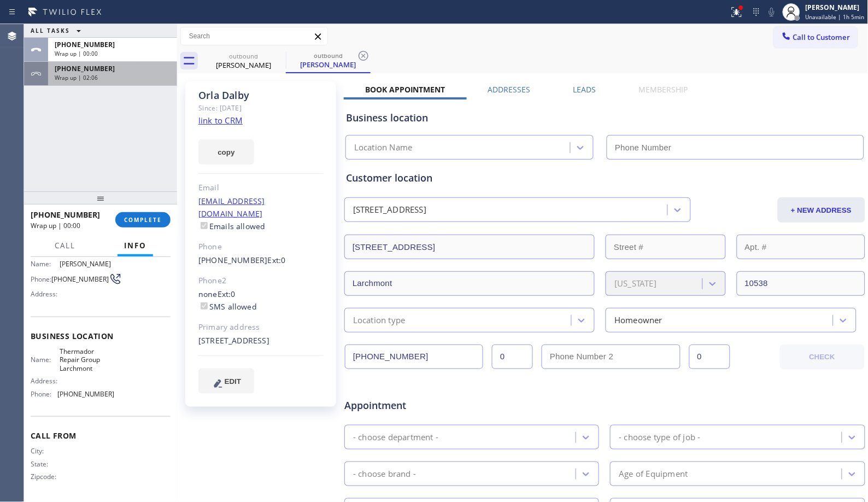 This screenshot has width=868, height=502. Describe the element at coordinates (469, 283) in the screenshot. I see `input: City` at that location.